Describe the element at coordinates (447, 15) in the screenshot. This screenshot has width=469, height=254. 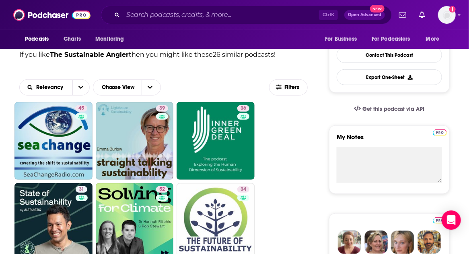
I see `img: User Profile` at that location.